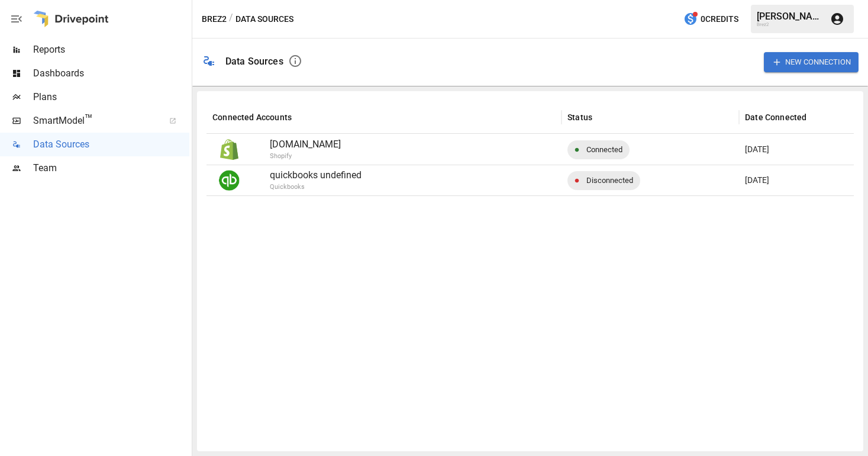 Image resolution: width=868 pixels, height=456 pixels. I want to click on div: Data Sources, so click(254, 61).